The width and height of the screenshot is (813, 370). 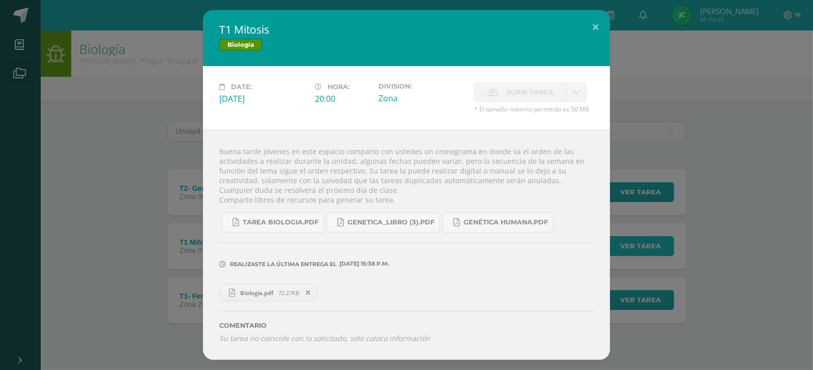 What do you see at coordinates (383, 222) in the screenshot?
I see `a: Genetica_LIBRO (3).pdf` at bounding box center [383, 222].